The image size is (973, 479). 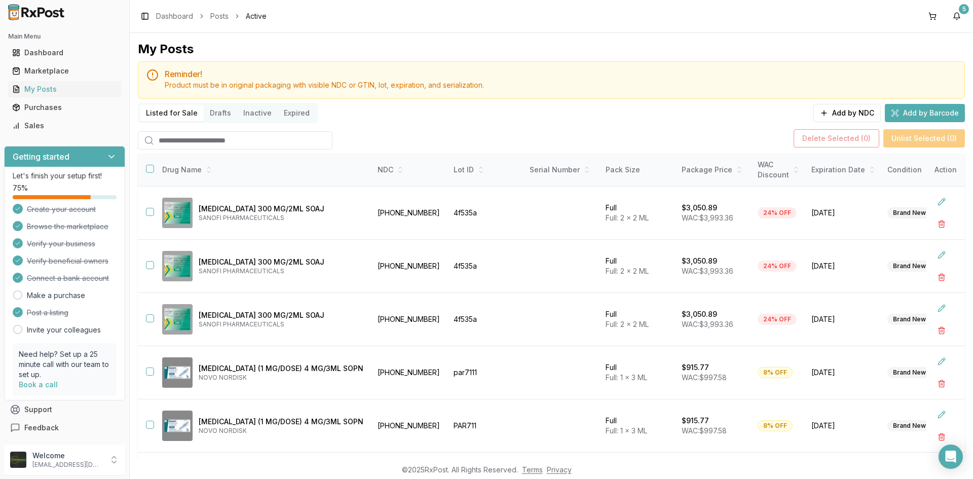 I want to click on button: Dashboard, so click(x=64, y=53).